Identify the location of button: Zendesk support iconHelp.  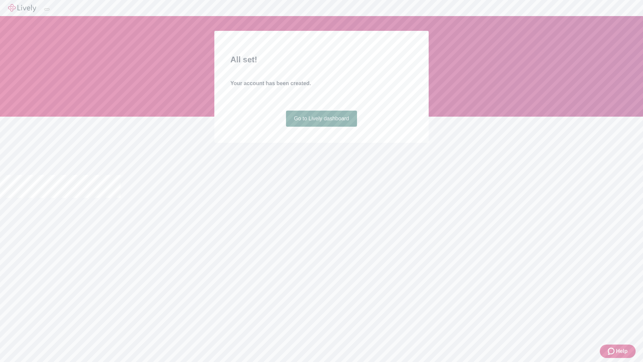
(617, 351).